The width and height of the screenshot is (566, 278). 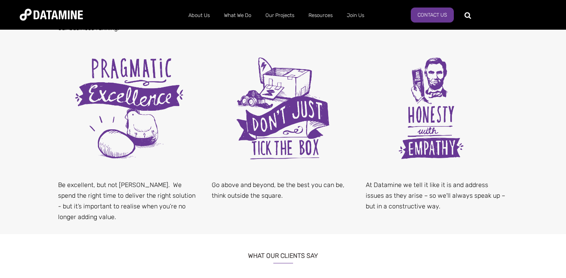 What do you see at coordinates (437, 196) in the screenshot?
I see `p: At Datamine we tell it like it is and address issues as they arise – so we'll always speak up – b...` at bounding box center [437, 196].